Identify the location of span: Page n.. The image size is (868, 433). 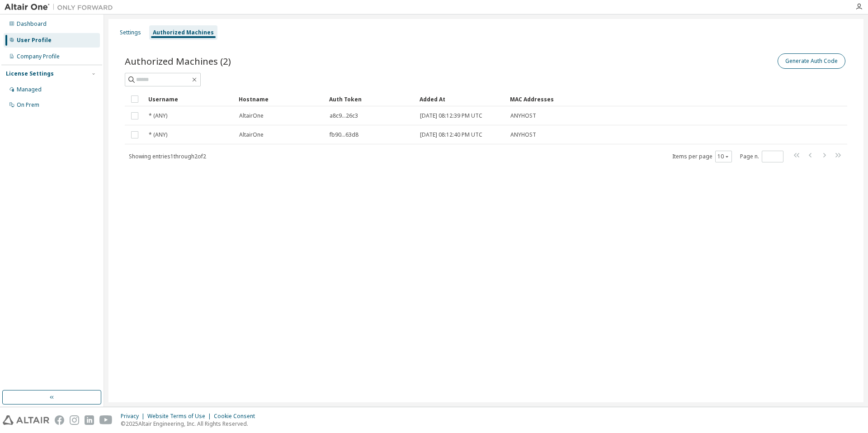
(762, 157).